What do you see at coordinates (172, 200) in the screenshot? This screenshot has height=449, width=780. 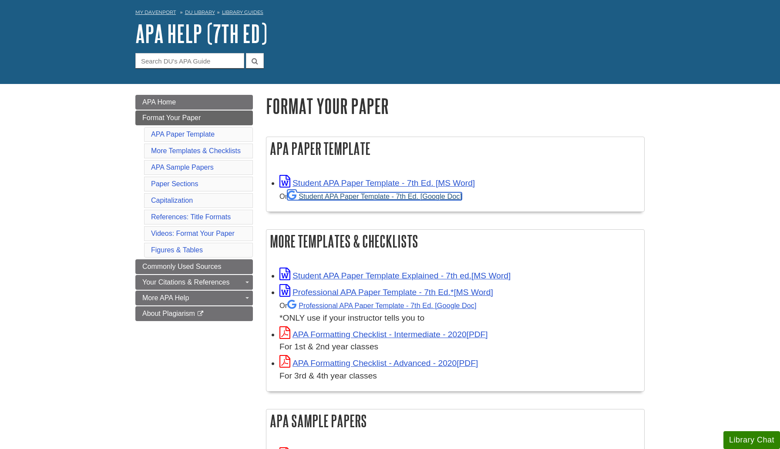 I see `a: Capitalization` at bounding box center [172, 200].